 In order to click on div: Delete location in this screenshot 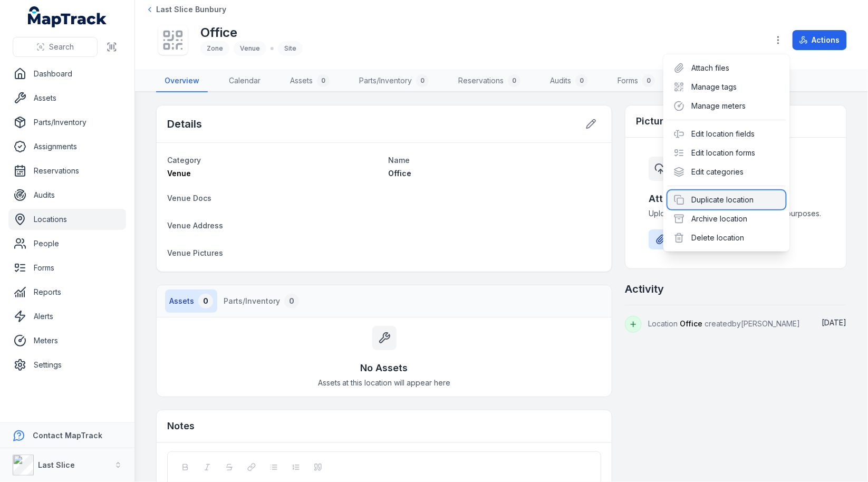, I will do `click(727, 238)`.